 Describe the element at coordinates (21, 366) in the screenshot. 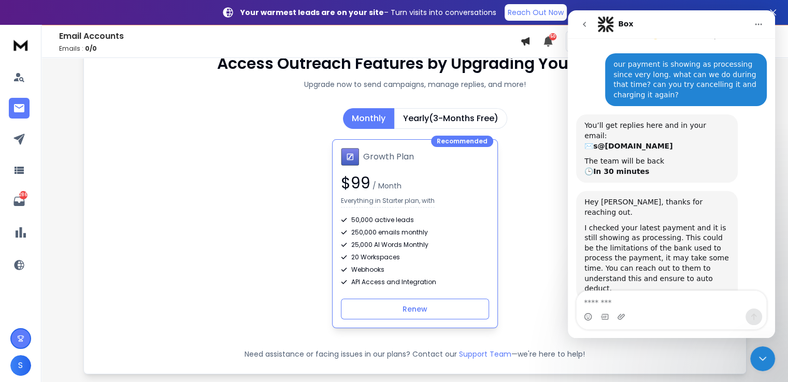

I see `button: S` at that location.